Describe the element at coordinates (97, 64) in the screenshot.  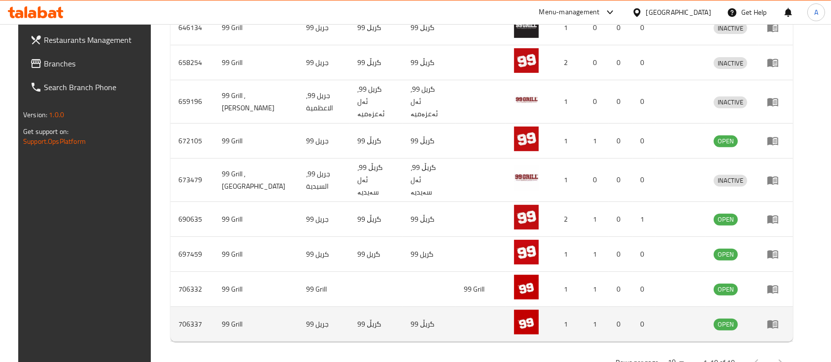
I see `span: Branches` at that location.